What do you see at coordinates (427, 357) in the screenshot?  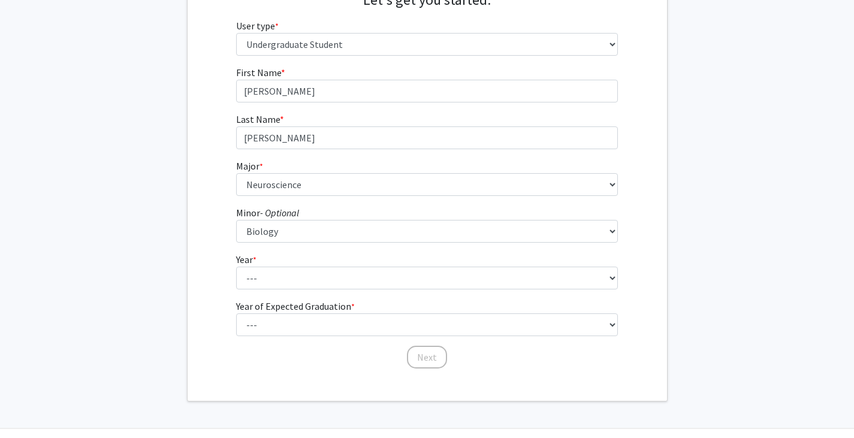 I see `button: Next` at bounding box center [427, 357].